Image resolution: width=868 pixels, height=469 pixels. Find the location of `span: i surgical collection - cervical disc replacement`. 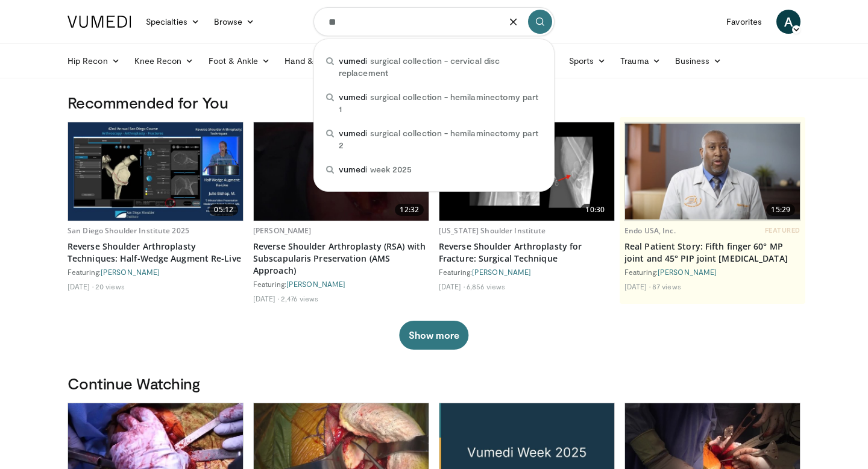

span: i surgical collection - cervical disc replacement is located at coordinates (440, 67).